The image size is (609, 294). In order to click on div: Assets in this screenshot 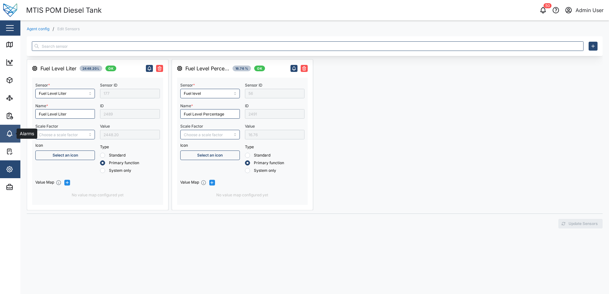, I will do `click(26, 80)`.